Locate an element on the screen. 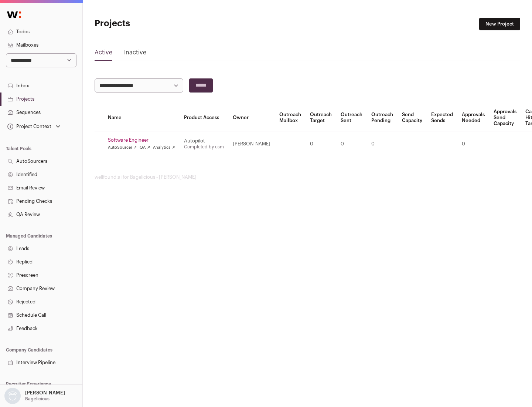  h1: Projects is located at coordinates (166, 24).